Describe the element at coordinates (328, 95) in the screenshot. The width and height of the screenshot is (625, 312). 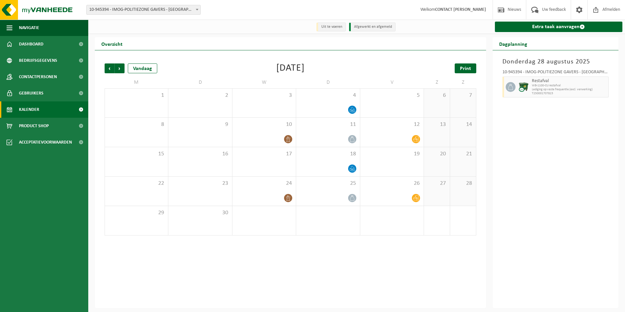
I see `span: 4` at that location.